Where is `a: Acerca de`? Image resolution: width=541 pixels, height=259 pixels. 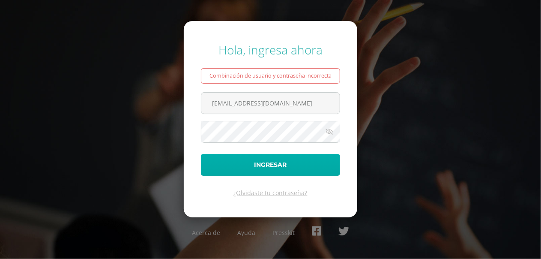 a: Acerca de is located at coordinates (206, 232).